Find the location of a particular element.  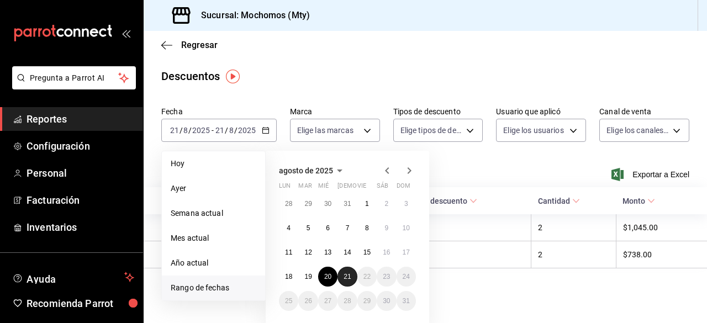

button: 4 de agosto de 2025 is located at coordinates (288, 228).